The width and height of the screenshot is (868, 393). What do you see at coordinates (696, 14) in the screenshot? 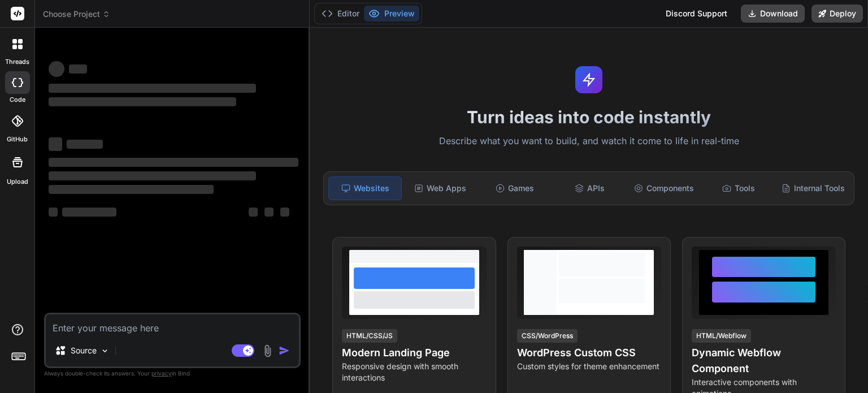
I see `div: Discord Support` at bounding box center [696, 14].